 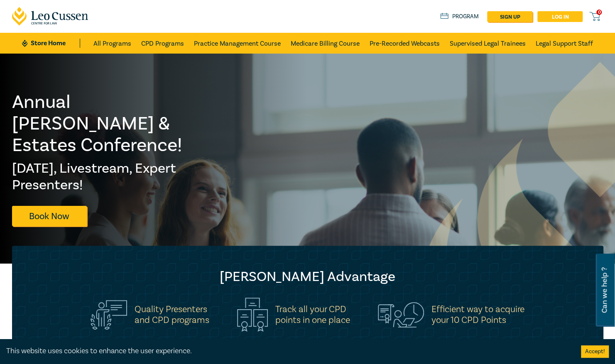 I want to click on a: Log in, so click(x=560, y=16).